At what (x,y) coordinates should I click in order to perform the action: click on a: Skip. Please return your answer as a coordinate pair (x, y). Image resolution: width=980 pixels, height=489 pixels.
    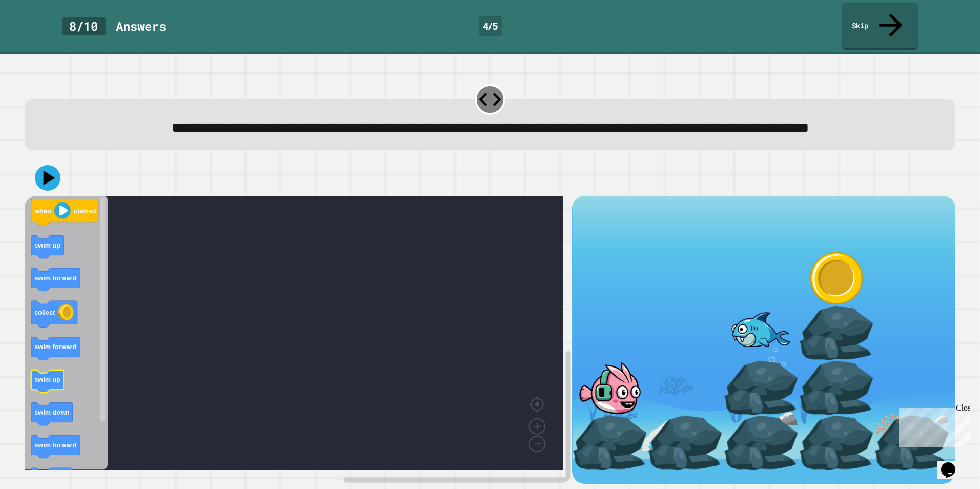
    Looking at the image, I should click on (881, 26).